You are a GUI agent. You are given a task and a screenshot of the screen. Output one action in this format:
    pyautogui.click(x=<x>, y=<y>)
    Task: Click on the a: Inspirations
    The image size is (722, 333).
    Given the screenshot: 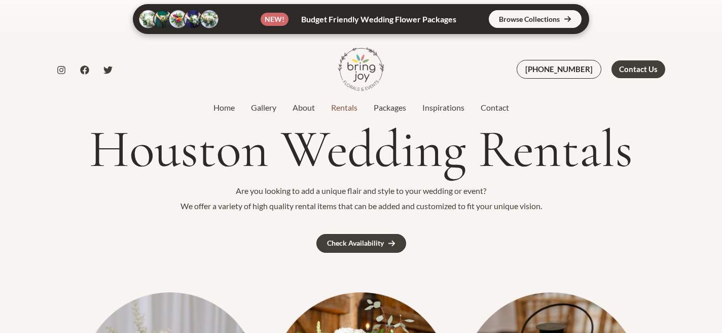 What is the action you would take?
    pyautogui.click(x=443, y=107)
    